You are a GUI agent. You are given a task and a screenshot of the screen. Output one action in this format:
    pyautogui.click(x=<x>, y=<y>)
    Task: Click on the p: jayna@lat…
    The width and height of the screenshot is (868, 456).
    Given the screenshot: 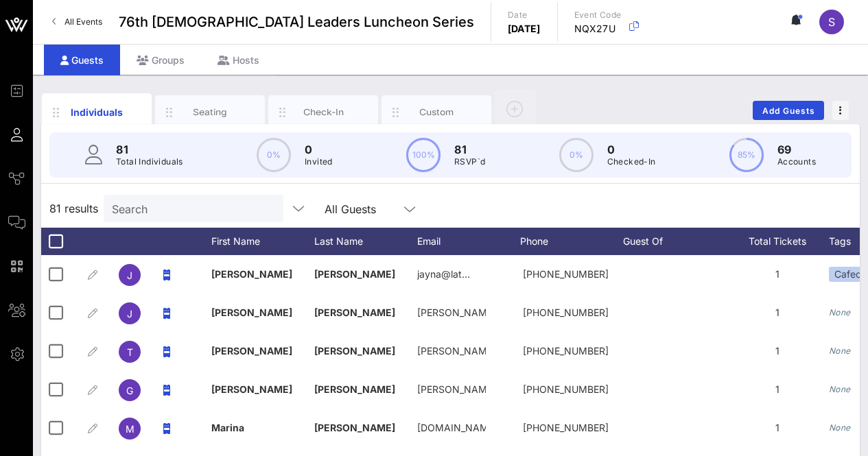 What is the action you would take?
    pyautogui.click(x=444, y=275)
    